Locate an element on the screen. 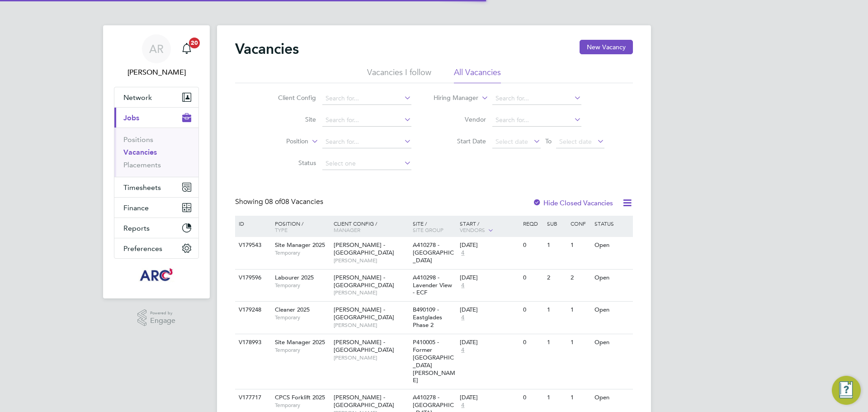  div: Start / is located at coordinates (489, 227).